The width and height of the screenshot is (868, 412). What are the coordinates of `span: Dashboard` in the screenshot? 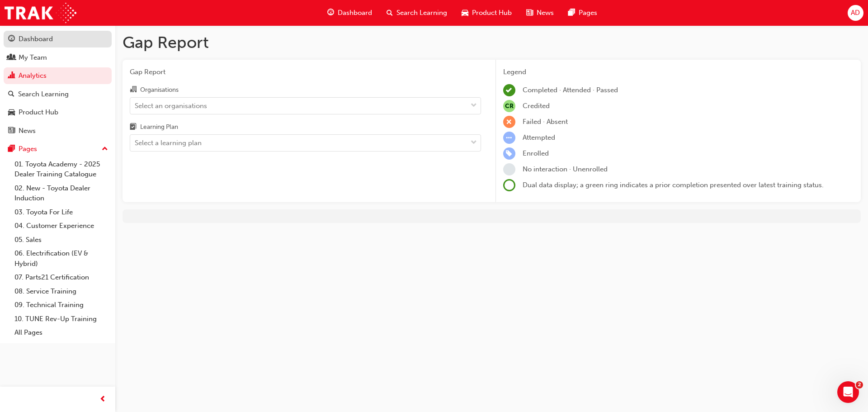 It's located at (354, 12).